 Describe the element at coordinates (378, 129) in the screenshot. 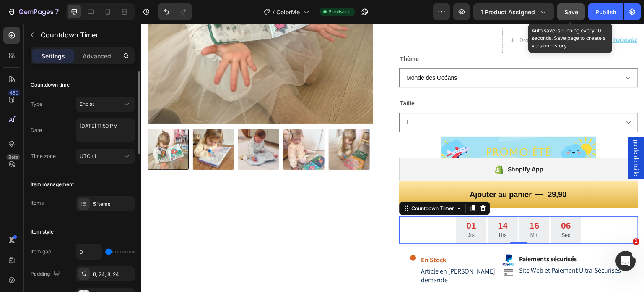

I see `span: PROMO ÉTÉ` at that location.